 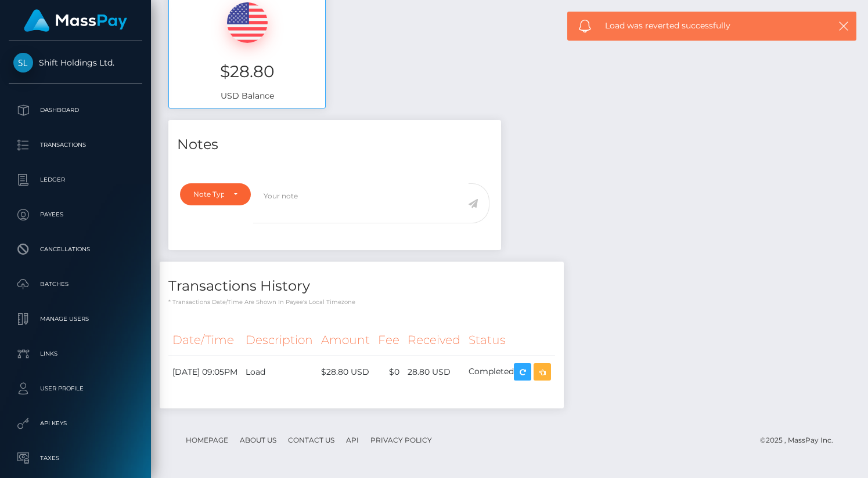 What do you see at coordinates (75, 63) in the screenshot?
I see `span: Shift Holdings Ltd.` at bounding box center [75, 63].